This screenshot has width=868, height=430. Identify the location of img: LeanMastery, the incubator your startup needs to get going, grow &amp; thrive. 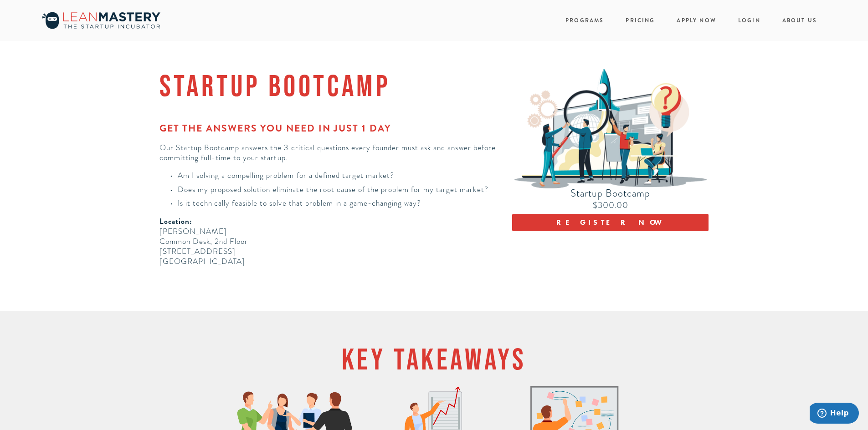
(101, 20).